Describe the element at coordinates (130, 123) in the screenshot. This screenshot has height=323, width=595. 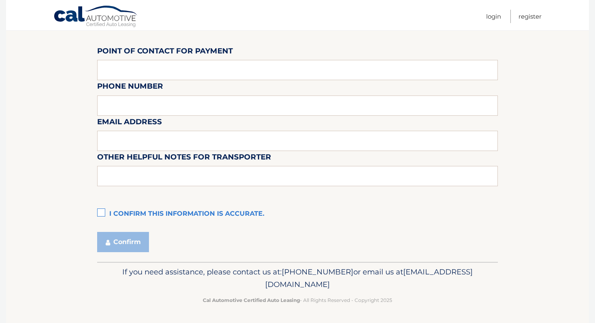
I see `label: Email Address` at that location.